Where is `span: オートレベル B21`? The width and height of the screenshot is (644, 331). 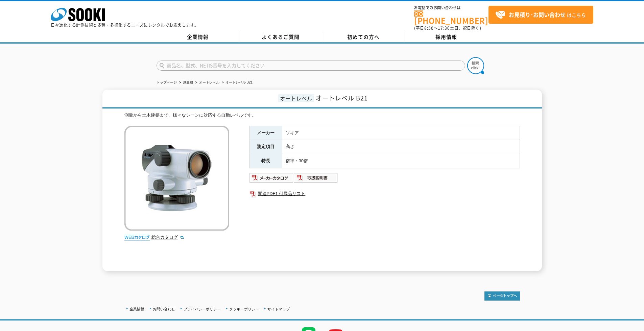
span: オートレベル B21 is located at coordinates (342, 98).